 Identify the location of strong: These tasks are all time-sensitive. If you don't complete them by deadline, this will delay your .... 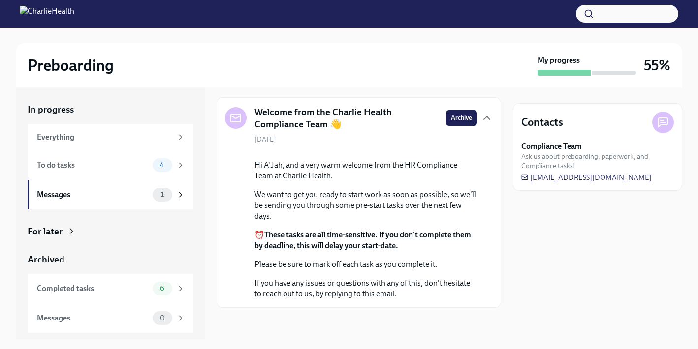
(363, 240).